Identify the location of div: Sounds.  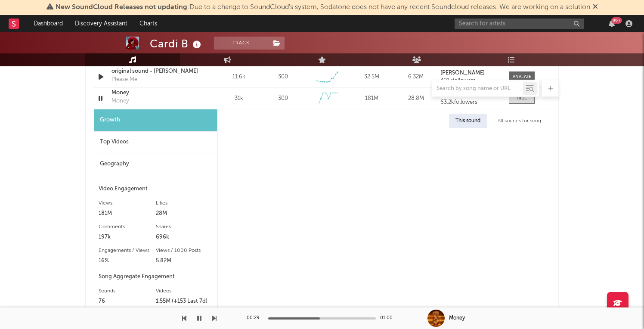
(127, 291).